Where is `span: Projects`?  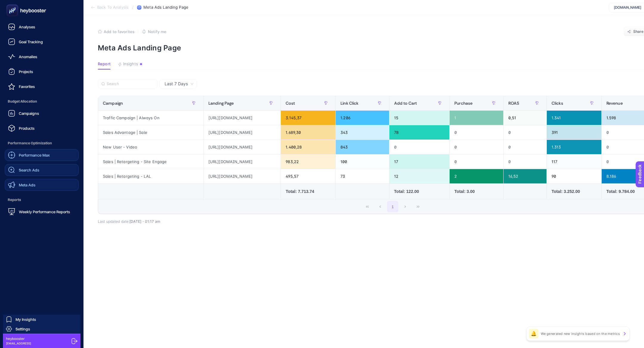
span: Projects is located at coordinates (26, 72).